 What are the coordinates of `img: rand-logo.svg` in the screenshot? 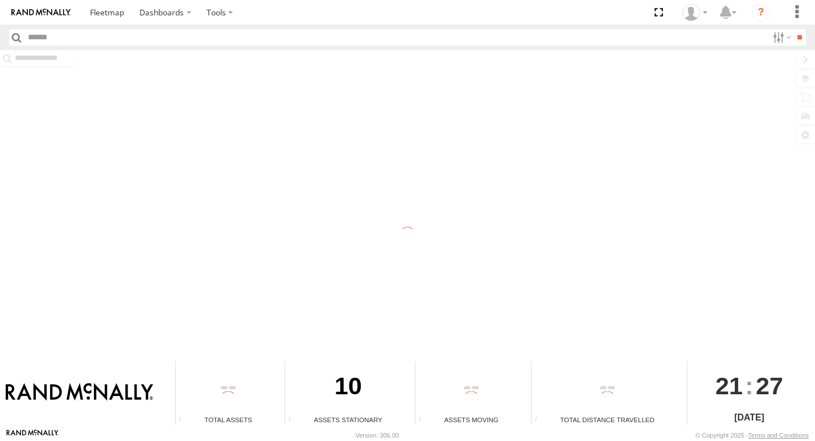 It's located at (41, 13).